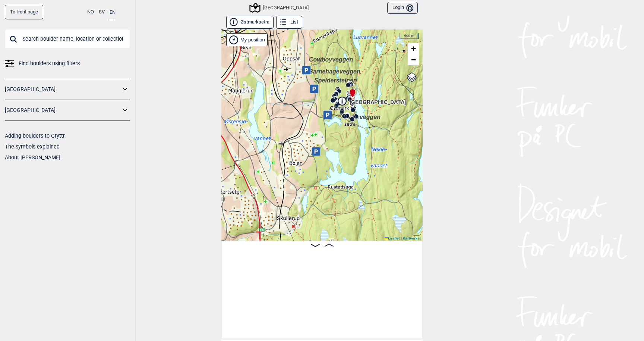 This screenshot has height=341, width=644. What do you see at coordinates (68, 64) in the screenshot?
I see `a: Find boulders using filters` at bounding box center [68, 64].